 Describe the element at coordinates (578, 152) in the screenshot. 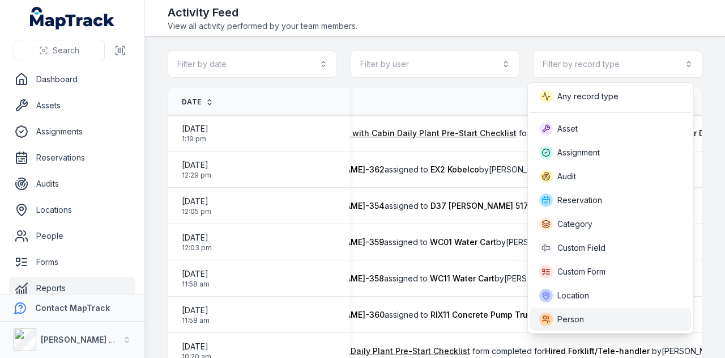

I see `span: Assignment` at that location.